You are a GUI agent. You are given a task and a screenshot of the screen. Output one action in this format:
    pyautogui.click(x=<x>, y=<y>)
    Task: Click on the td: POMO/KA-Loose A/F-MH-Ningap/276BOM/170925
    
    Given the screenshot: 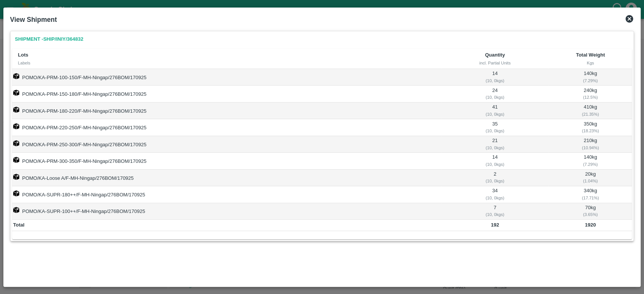 What is the action you would take?
    pyautogui.click(x=226, y=178)
    